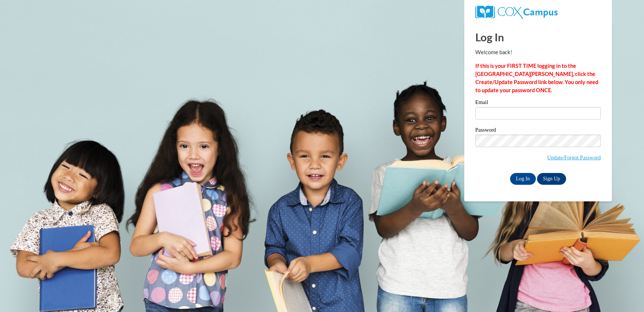 The image size is (644, 312). I want to click on a: COX Campus, so click(516, 11).